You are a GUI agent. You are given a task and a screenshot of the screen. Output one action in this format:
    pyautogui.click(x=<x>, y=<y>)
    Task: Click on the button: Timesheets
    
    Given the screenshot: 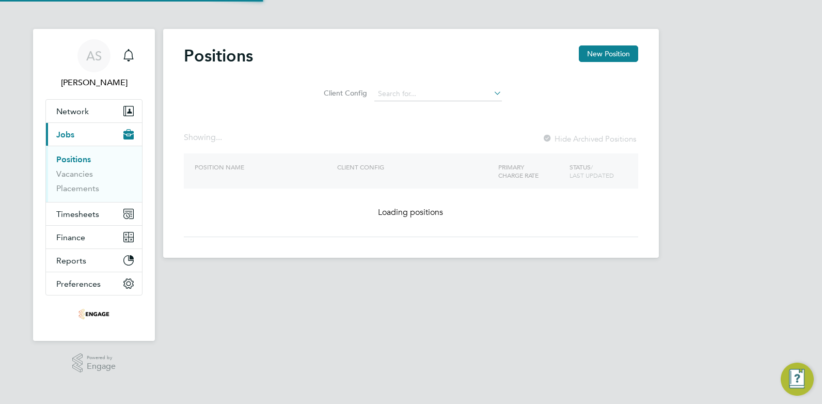 What is the action you would take?
    pyautogui.click(x=94, y=214)
    